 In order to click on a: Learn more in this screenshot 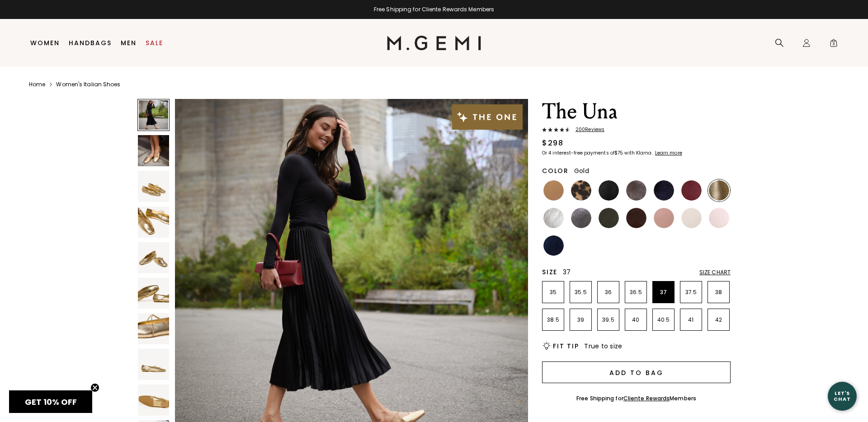, I will do `click(668, 153)`.